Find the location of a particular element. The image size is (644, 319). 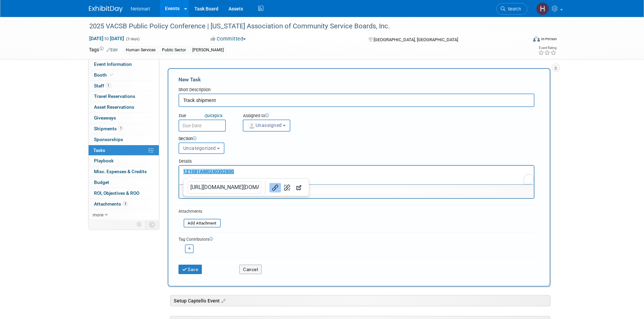

div: Setup Captello Event is located at coordinates (360, 301).